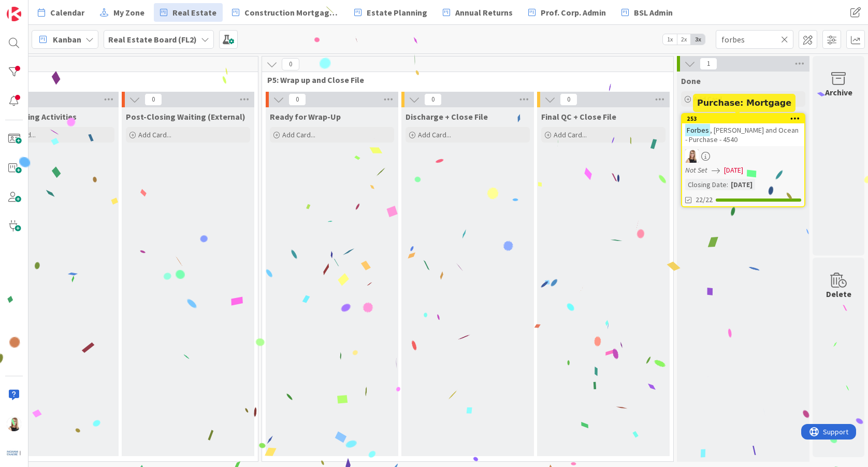  What do you see at coordinates (194, 12) in the screenshot?
I see `span: Real Estate` at bounding box center [194, 12].